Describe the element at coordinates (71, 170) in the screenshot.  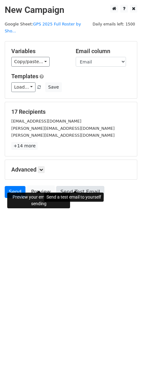
I see `h5: Advanced` at that location.